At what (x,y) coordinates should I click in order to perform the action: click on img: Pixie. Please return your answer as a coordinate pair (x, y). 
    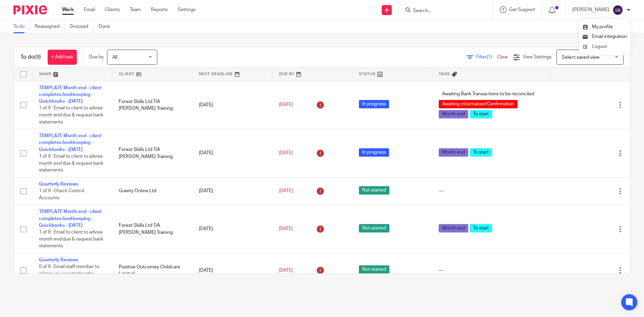
    Looking at the image, I should click on (30, 10).